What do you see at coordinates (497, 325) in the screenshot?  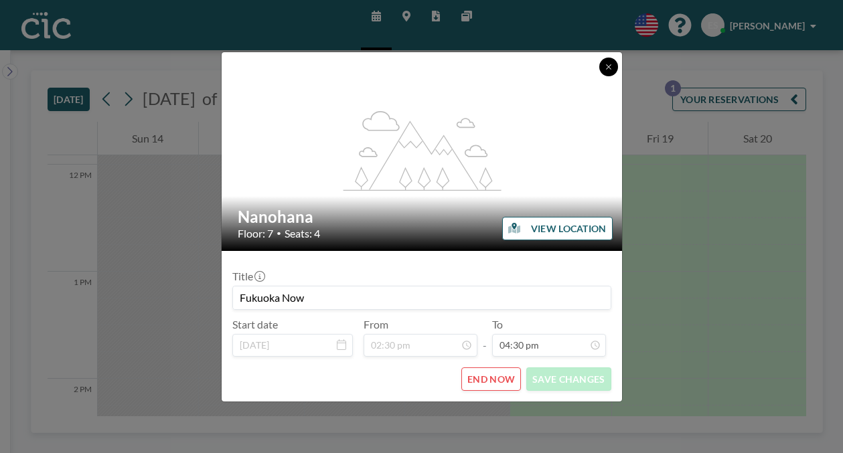 I see `label: To` at bounding box center [497, 325].